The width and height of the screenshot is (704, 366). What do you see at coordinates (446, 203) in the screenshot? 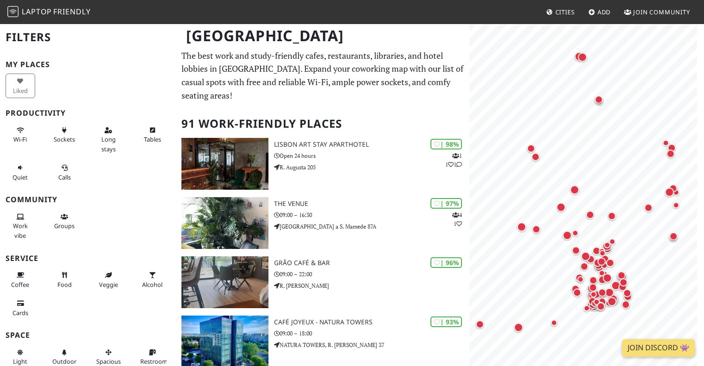
I see `div: | 97%` at bounding box center [446, 203].